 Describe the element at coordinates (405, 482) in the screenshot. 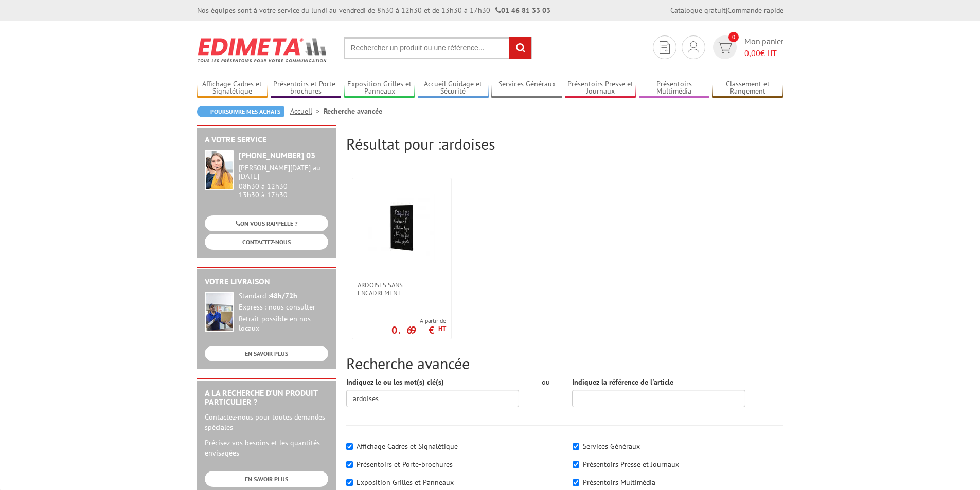

I see `label: Exposition Grilles et Panneaux` at that location.